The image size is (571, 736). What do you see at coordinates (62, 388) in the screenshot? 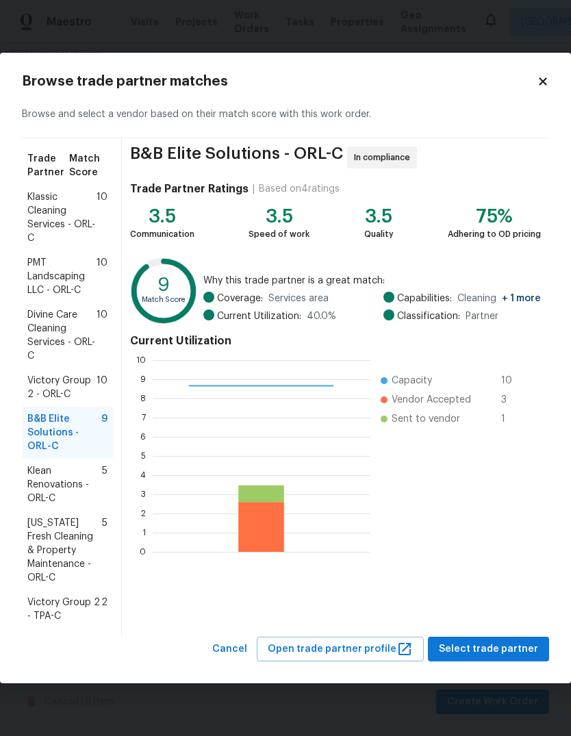
I see `span: Victory Group 2 - ORL-C` at bounding box center [62, 388].